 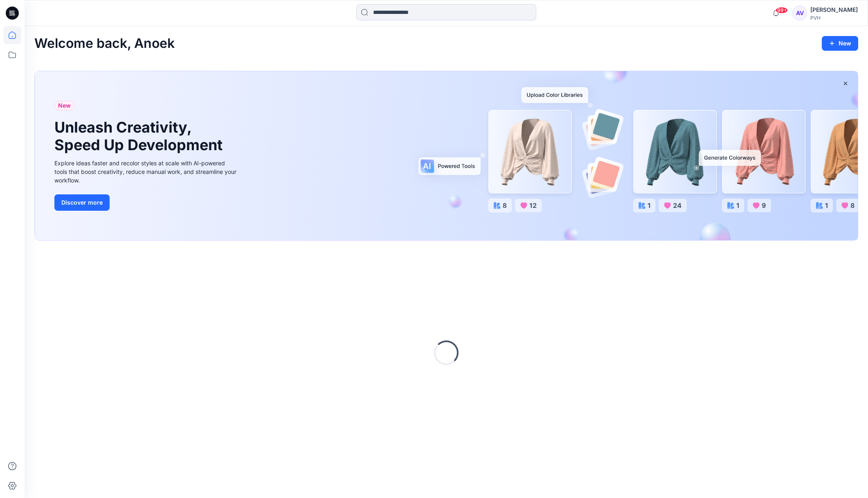 I want to click on span: 99+, so click(x=782, y=10).